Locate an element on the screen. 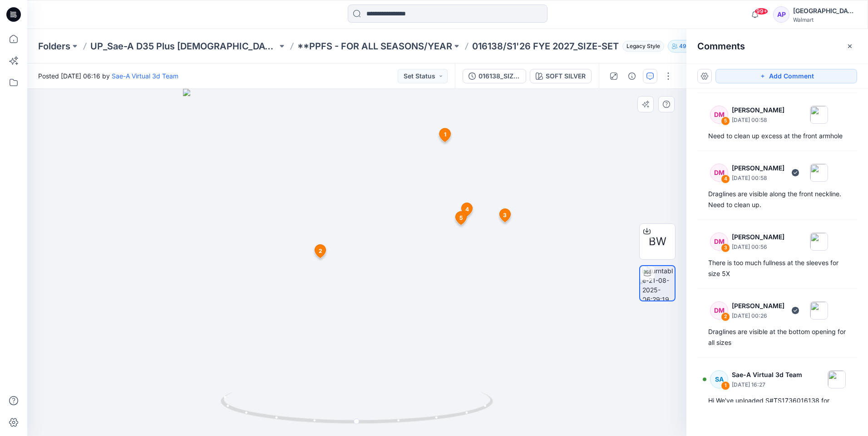  div: 4 is located at coordinates (725, 179).